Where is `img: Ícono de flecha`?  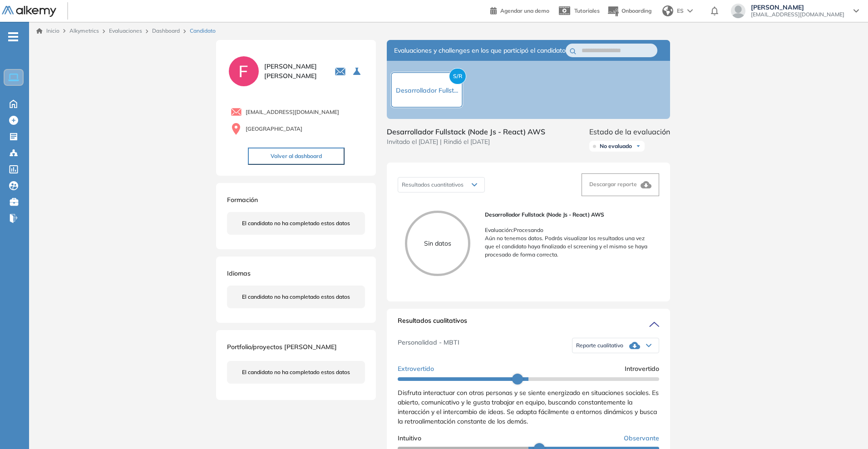
img: Ícono de flecha is located at coordinates (638, 146).